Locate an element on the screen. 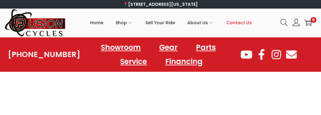  a: Gear is located at coordinates (168, 47).